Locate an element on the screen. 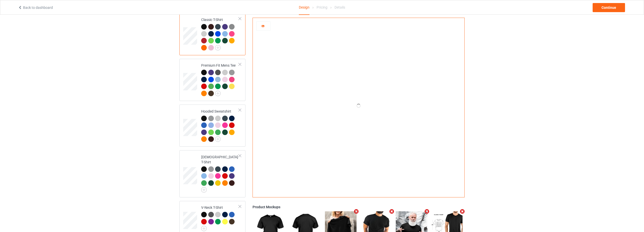 Image resolution: width=644 pixels, height=232 pixels. a: Back to dashboard is located at coordinates (35, 7).